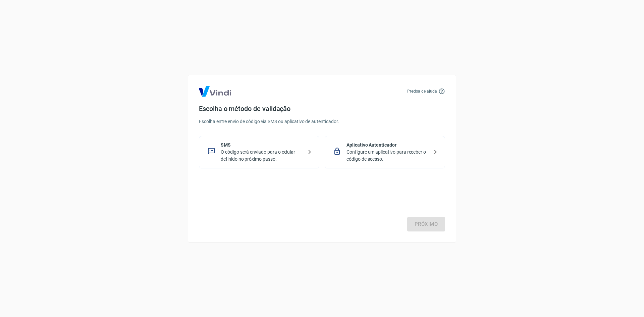 The image size is (644, 317). Describe the element at coordinates (262, 145) in the screenshot. I see `p: SMS` at that location.